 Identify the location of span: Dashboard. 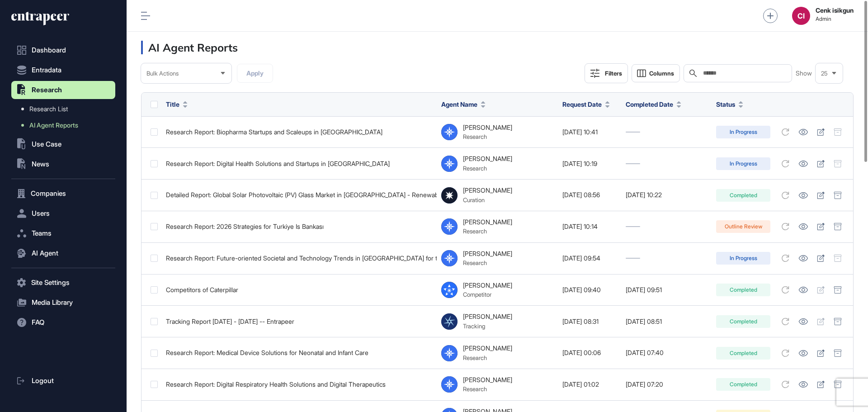
(49, 50).